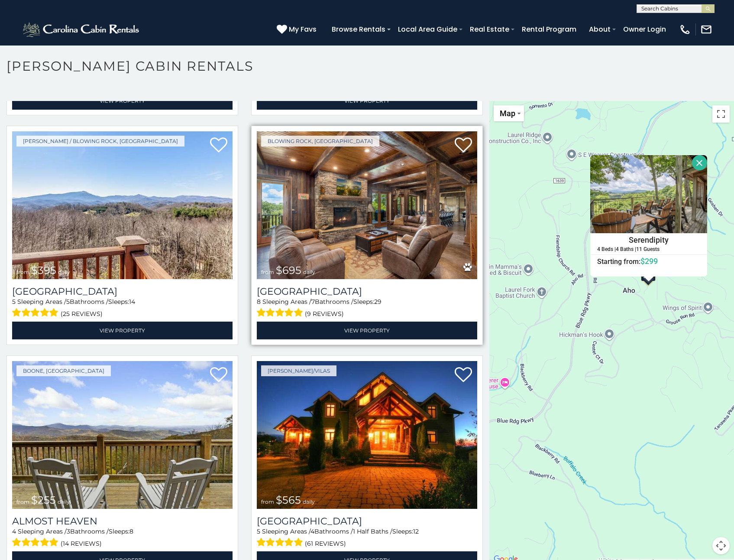 Image resolution: width=734 pixels, height=560 pixels. What do you see at coordinates (509, 113) in the screenshot?
I see `button: Change map style` at bounding box center [509, 113].